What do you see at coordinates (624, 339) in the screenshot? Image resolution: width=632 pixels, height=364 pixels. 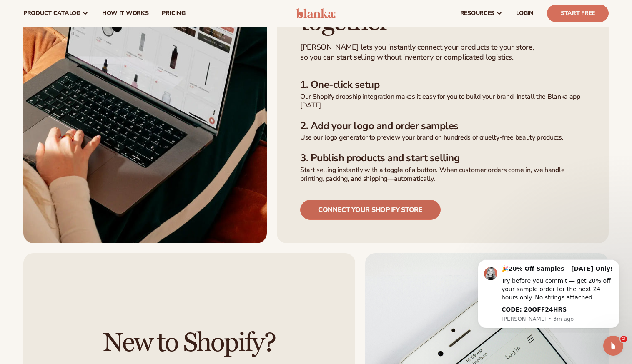 I see `span: 2` at bounding box center [624, 339].